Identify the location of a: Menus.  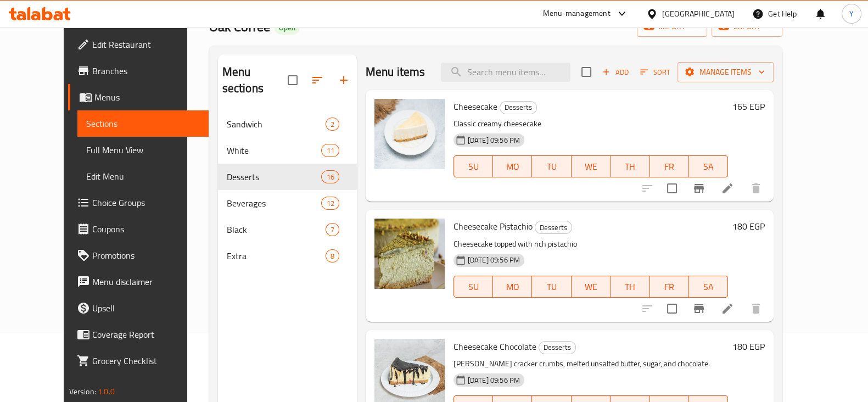
(138, 97).